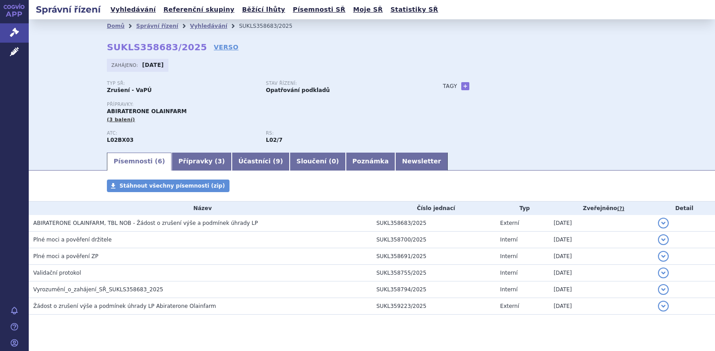  What do you see at coordinates (182, 133) in the screenshot?
I see `p: ATC:` at bounding box center [182, 133].